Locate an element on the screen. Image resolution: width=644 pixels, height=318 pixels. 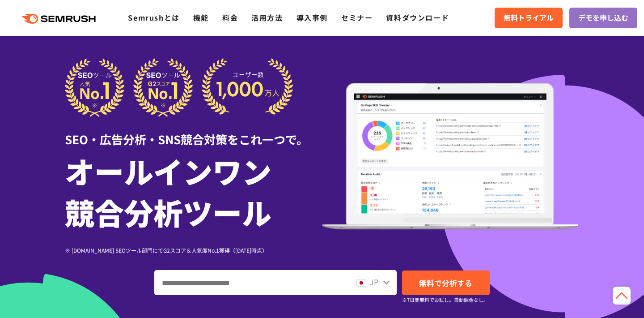
span: 無料トライアル is located at coordinates (529, 18).